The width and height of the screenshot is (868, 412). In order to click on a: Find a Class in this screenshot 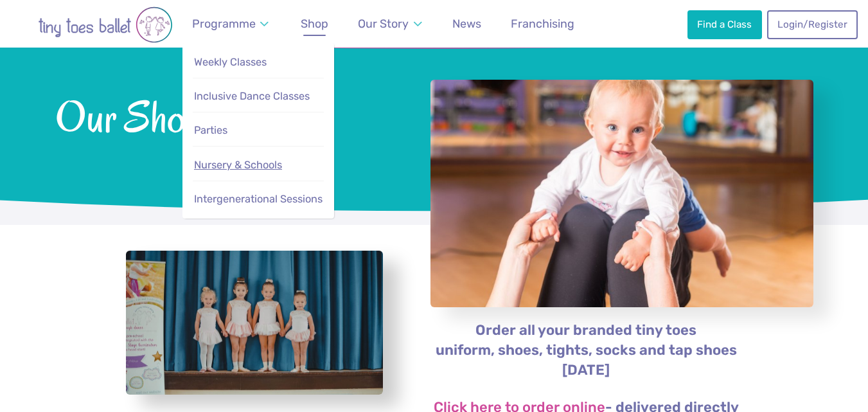, I will do `click(725, 24)`.